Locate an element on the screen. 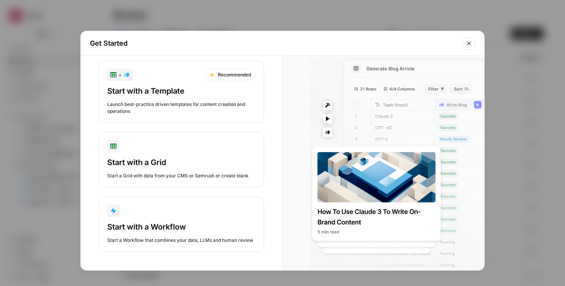 The height and width of the screenshot is (286, 565). div: Start with a Workflow is located at coordinates (181, 227).